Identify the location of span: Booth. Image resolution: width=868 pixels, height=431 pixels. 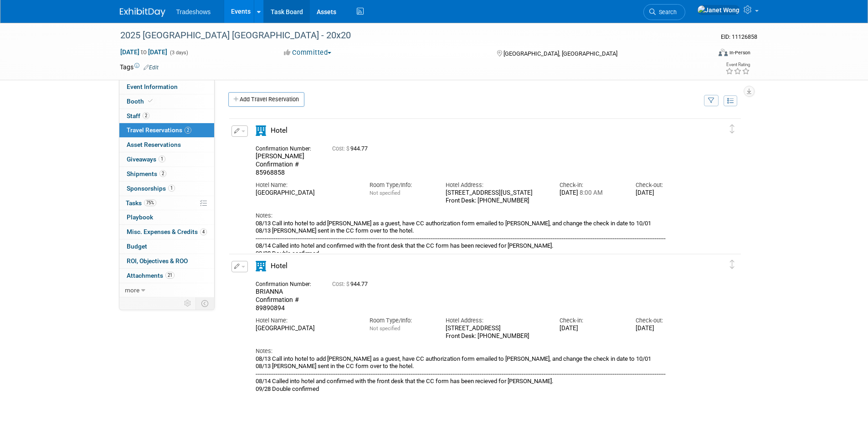
(140, 101).